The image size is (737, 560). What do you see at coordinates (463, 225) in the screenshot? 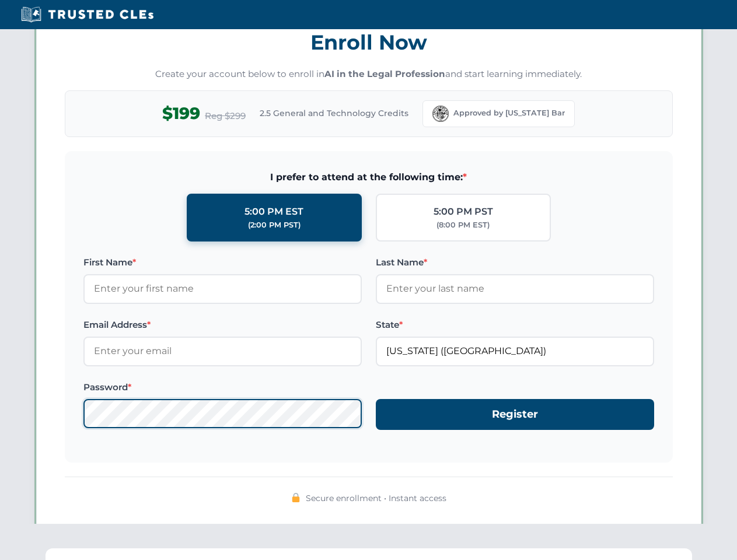
I see `div: (8:00 PM EST)` at bounding box center [463, 225].